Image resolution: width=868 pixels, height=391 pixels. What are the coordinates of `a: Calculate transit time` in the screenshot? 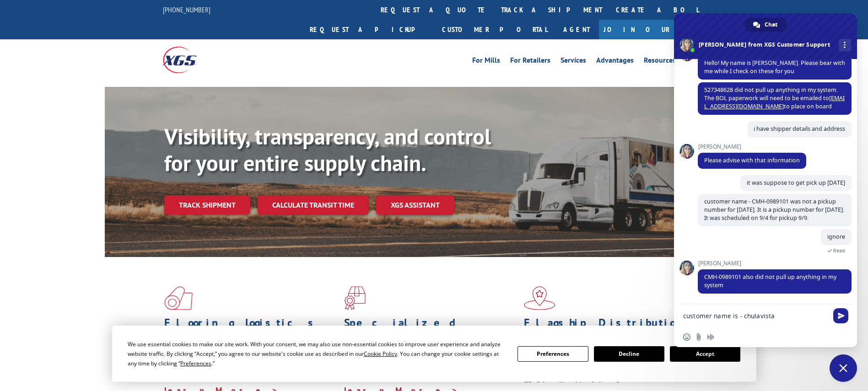 It's located at (313, 205).